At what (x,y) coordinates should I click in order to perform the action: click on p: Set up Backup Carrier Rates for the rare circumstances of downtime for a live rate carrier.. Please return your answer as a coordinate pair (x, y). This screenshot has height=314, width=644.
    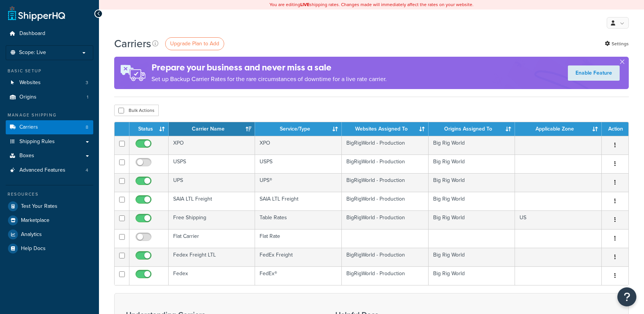
    Looking at the image, I should click on (269, 79).